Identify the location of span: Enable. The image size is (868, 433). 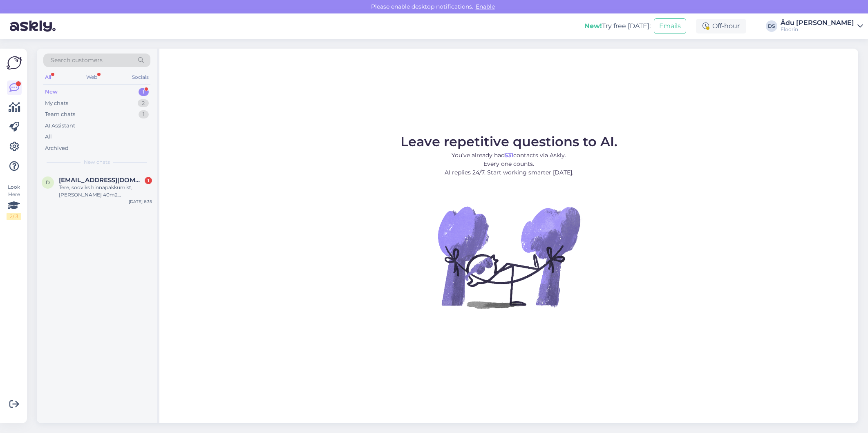
(485, 6).